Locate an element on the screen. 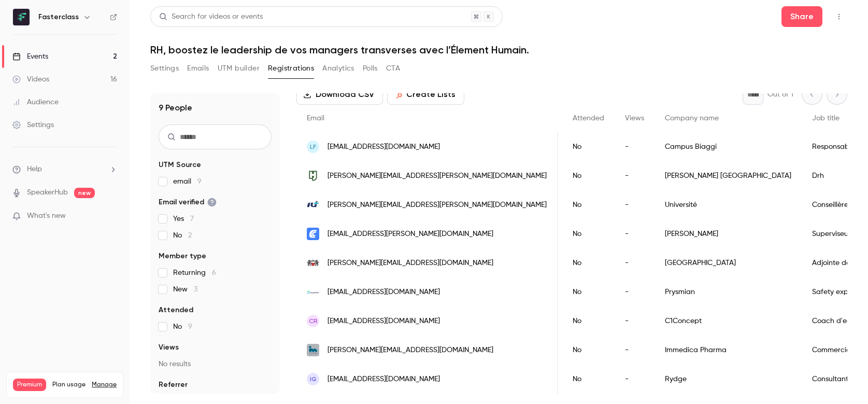 Image resolution: width=868 pixels, height=404 pixels. span: 7 is located at coordinates (191, 219).